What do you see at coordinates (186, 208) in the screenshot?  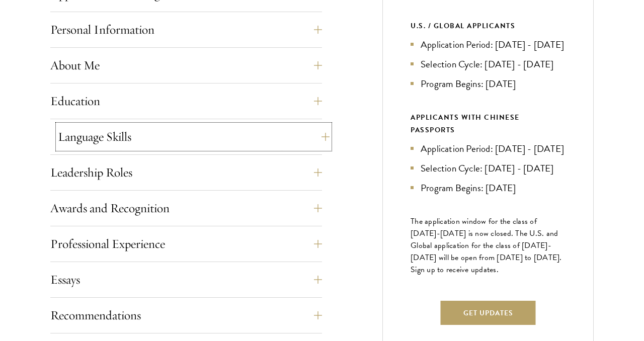 I see `button: Awards and Recognition` at bounding box center [186, 208].